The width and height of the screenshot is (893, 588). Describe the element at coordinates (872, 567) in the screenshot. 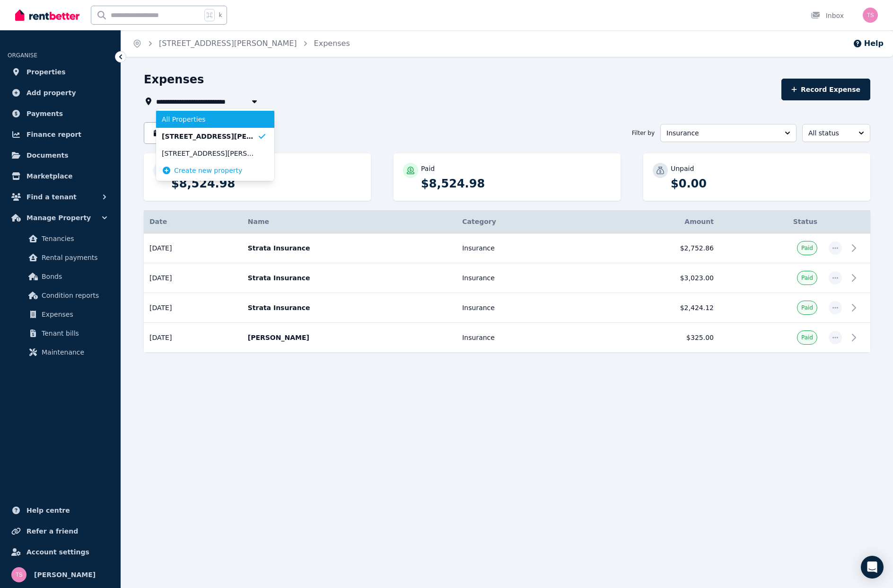

I see `div: Open Intercom Messenger` at that location.